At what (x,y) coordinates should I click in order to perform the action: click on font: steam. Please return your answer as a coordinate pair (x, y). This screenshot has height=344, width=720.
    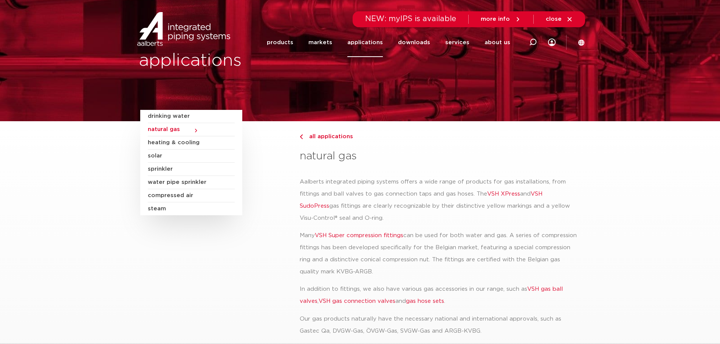
    Looking at the image, I should click on (157, 209).